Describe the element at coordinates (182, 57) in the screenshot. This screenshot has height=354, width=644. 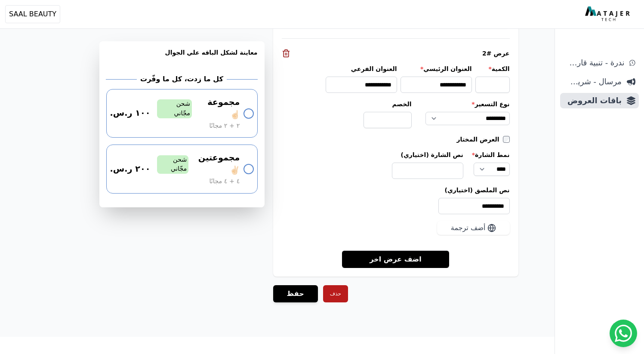
I see `h3: معاينة لشكل الباقه علي الجوال` at that location.